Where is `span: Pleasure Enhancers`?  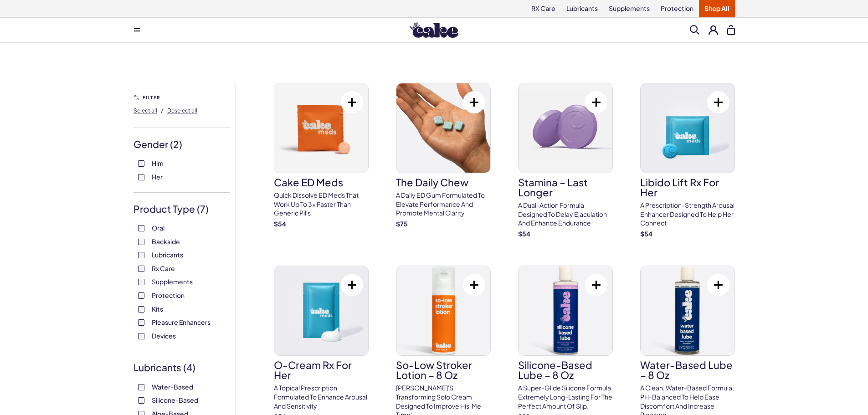 span: Pleasure Enhancers is located at coordinates (181, 322).